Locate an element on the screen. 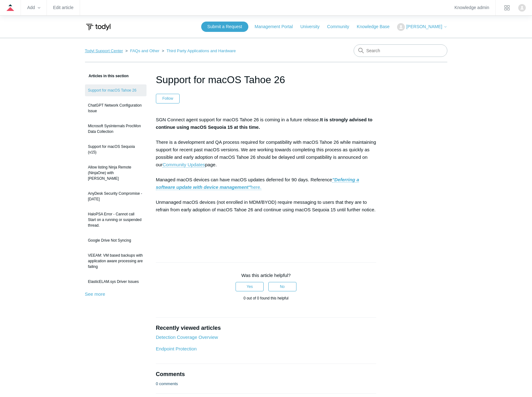 The width and height of the screenshot is (532, 397). a: Support for macOS Sequoia (v15) is located at coordinates (115, 150).